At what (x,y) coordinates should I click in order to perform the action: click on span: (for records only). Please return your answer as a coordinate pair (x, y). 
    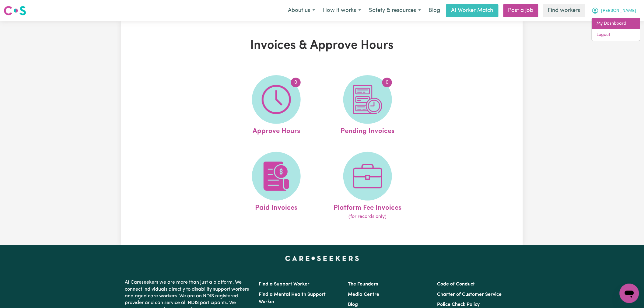
    Looking at the image, I should click on (368, 217).